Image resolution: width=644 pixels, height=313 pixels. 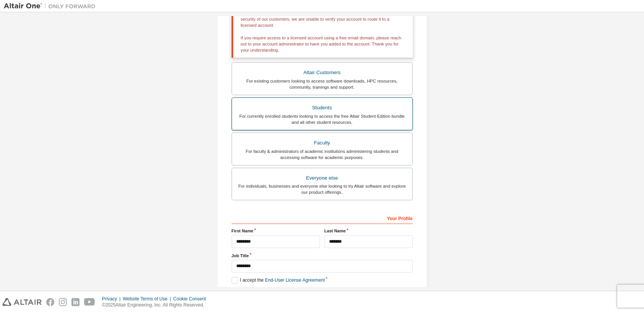 What do you see at coordinates (322, 107) in the screenshot?
I see `div: Students` at bounding box center [322, 107].